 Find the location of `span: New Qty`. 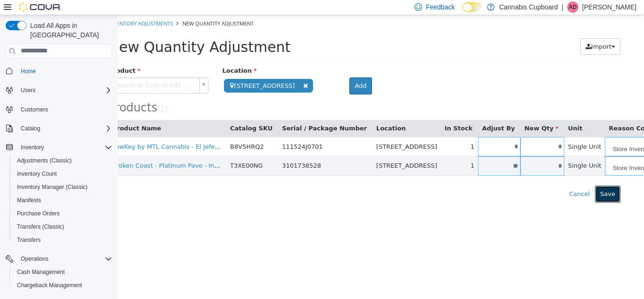

span: New Qty is located at coordinates (424, 113).